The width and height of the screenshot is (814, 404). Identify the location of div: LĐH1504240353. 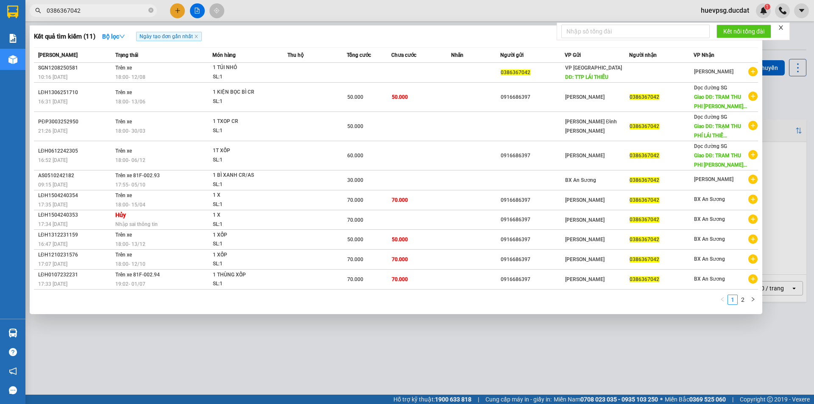
(75, 215).